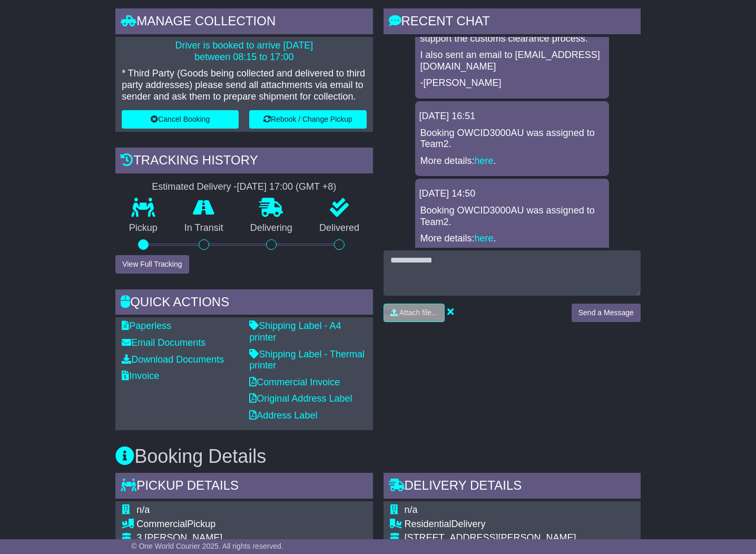 This screenshot has height=554, width=756. What do you see at coordinates (244, 487) in the screenshot?
I see `div: Pickup Details` at bounding box center [244, 487].